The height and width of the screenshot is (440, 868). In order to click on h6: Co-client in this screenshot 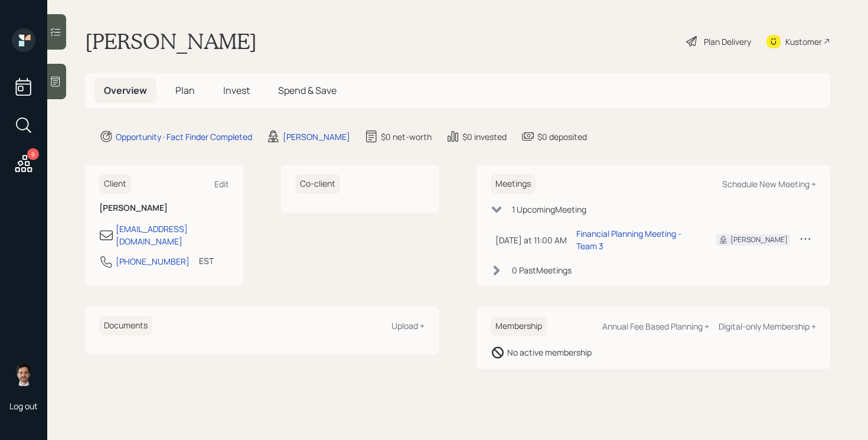, I will do `click(317, 183)`.